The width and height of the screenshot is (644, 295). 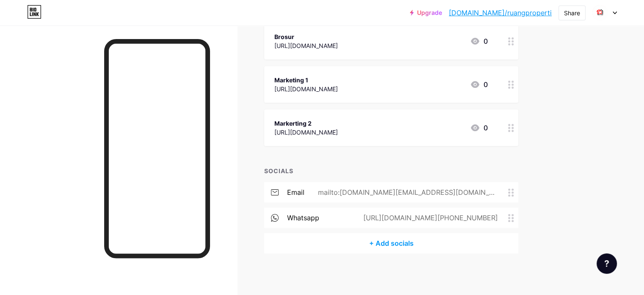 What do you see at coordinates (306, 123) in the screenshot?
I see `div: Markerting 2` at bounding box center [306, 123].